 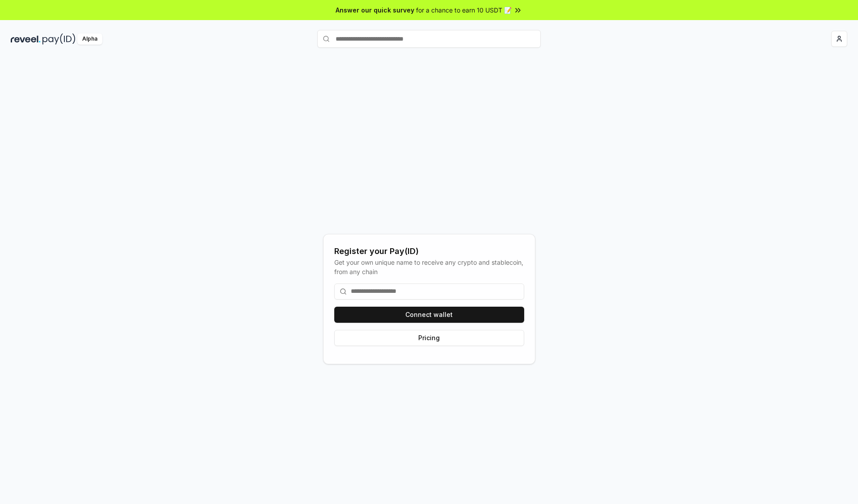 What do you see at coordinates (429, 267) in the screenshot?
I see `div: Get your own unique name to receive any crypto and stablecoin, from any chain` at bounding box center [429, 267].